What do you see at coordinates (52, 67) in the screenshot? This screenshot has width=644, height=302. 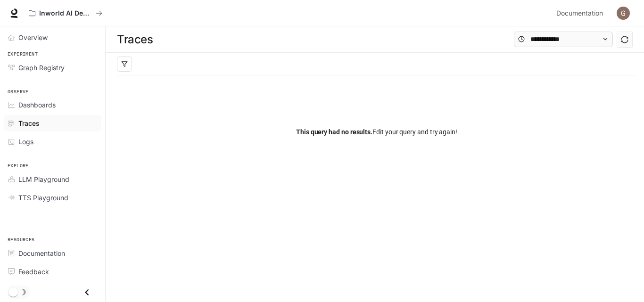 I see `a: Graph Registry` at bounding box center [52, 67].